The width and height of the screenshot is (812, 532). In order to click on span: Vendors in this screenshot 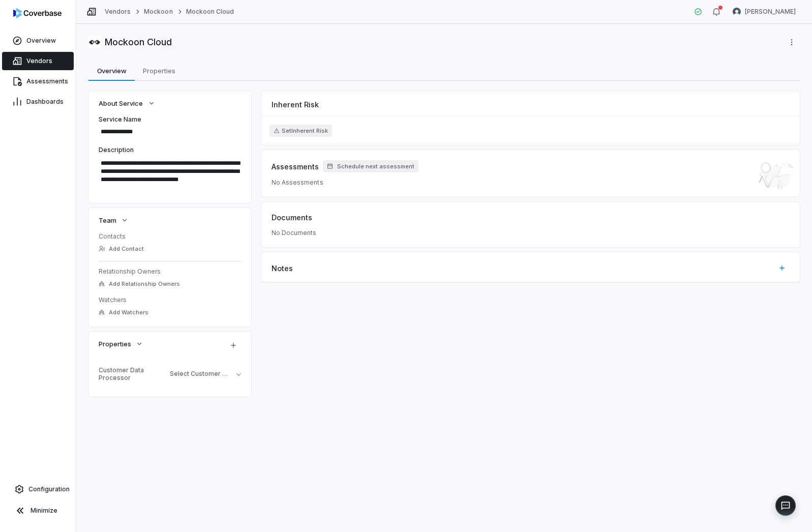, I will do `click(39, 61)`.